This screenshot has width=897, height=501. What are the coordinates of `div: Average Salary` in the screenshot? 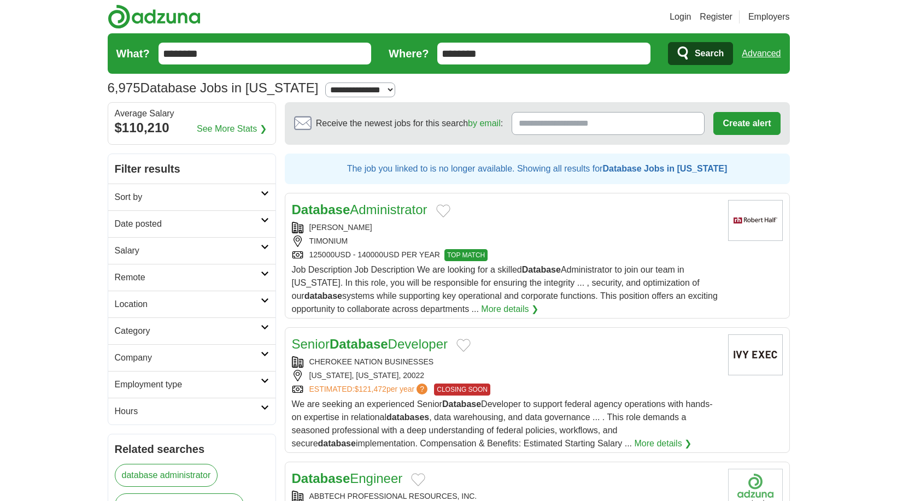 It's located at (192, 114).